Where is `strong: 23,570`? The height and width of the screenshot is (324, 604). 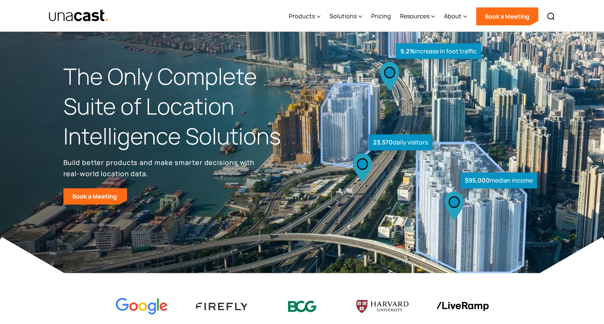 strong: 23,570 is located at coordinates (383, 142).